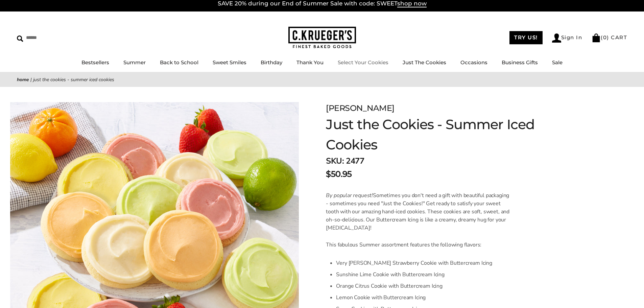  I want to click on a: (0) CART, so click(609, 37).